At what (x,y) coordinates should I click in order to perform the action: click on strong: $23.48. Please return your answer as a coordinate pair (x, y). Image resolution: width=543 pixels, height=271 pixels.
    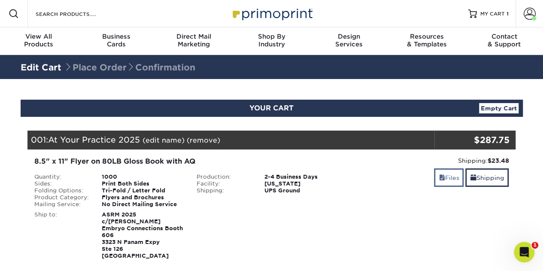
    Looking at the image, I should click on (498, 161).